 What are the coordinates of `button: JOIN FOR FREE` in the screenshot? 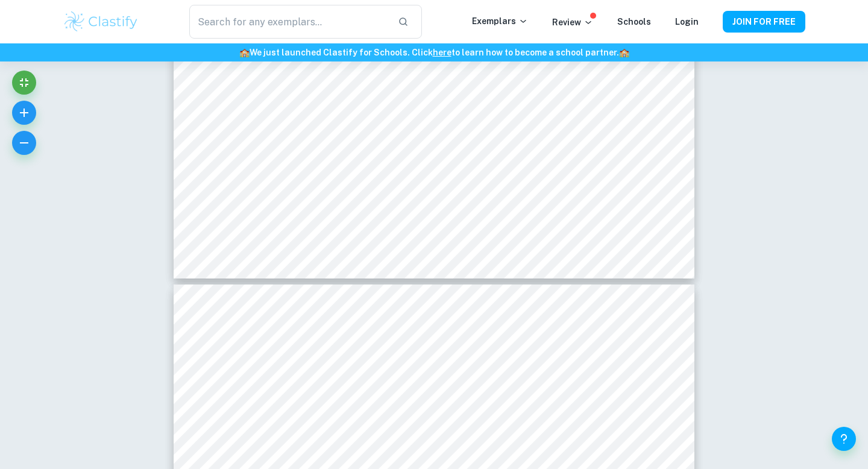 It's located at (764, 22).